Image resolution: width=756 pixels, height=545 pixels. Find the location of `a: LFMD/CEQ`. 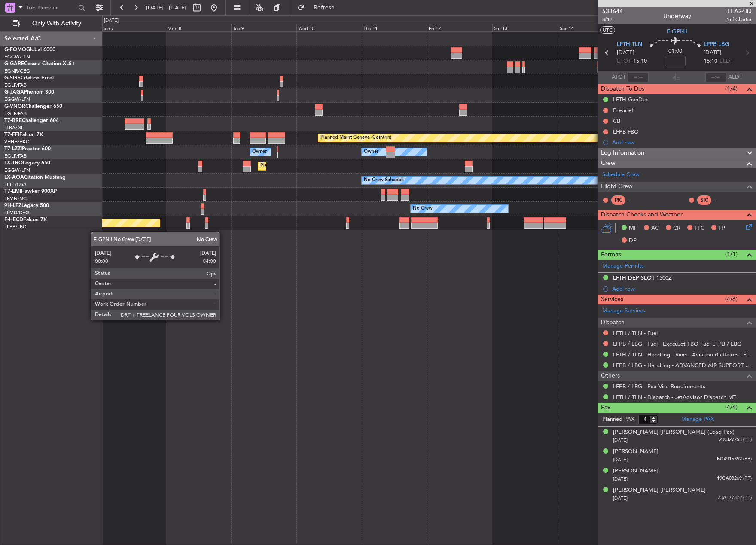

a: LFMD/CEQ is located at coordinates (16, 212).